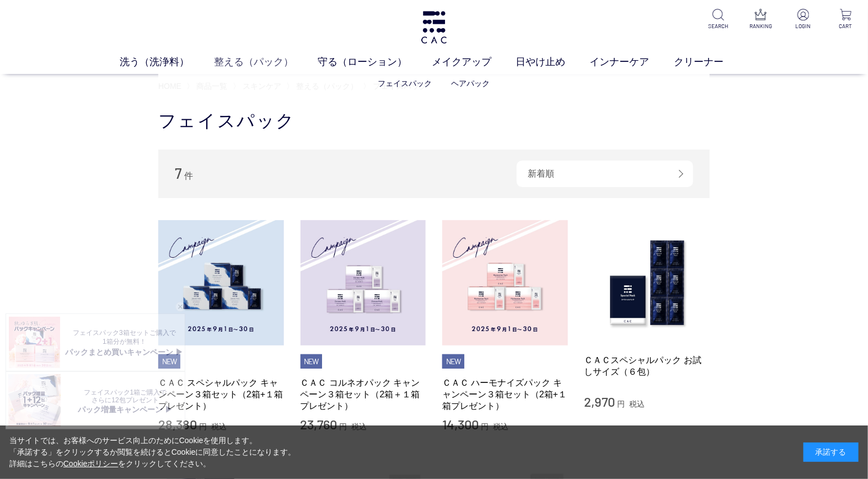  I want to click on img: ＣＡＣ コルネオパック キャンペーン３箱セット（2箱＋１箱プレゼント）, so click(363, 283).